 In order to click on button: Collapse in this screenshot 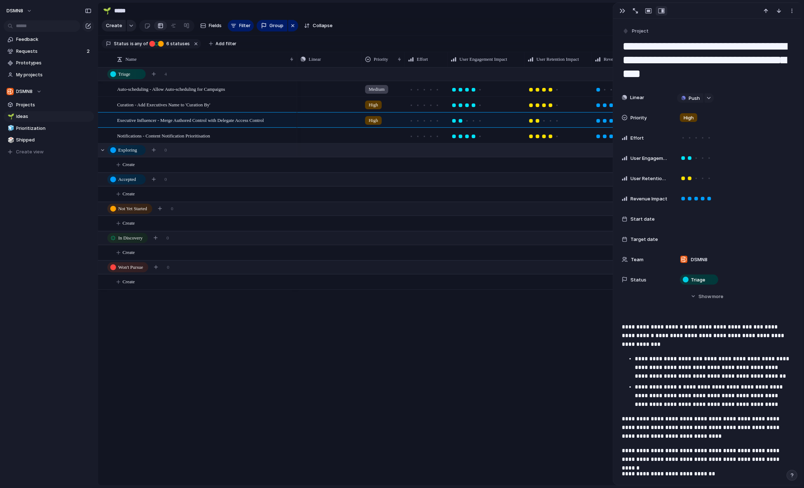, I will do `click(318, 26)`.